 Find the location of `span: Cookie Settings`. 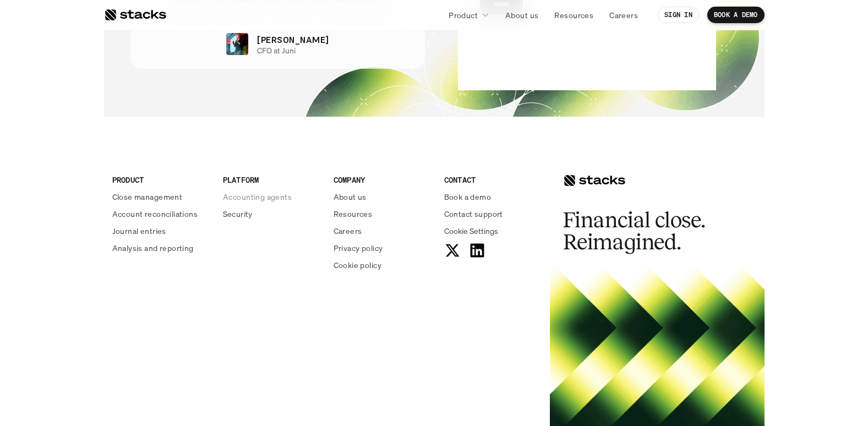

span: Cookie Settings is located at coordinates (471, 231).